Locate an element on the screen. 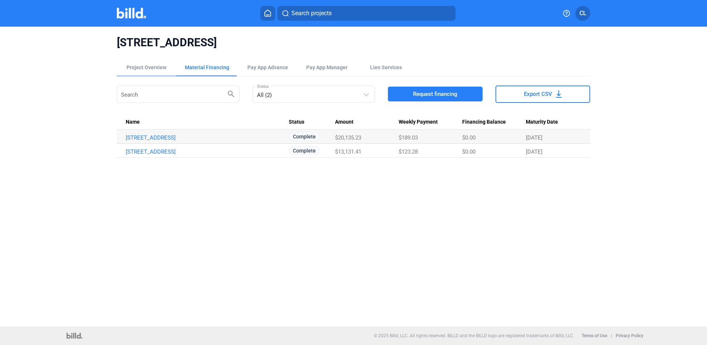 This screenshot has width=707, height=345. span: Maturity Date is located at coordinates (542, 122).